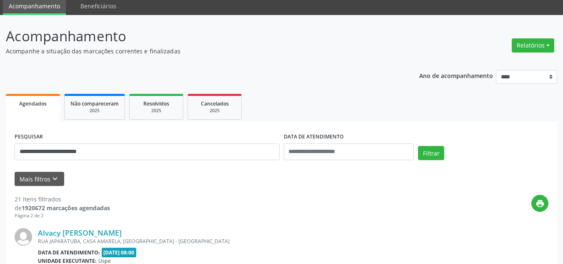  What do you see at coordinates (62, 199) in the screenshot?
I see `div: 21 itens filtrados` at bounding box center [62, 199].